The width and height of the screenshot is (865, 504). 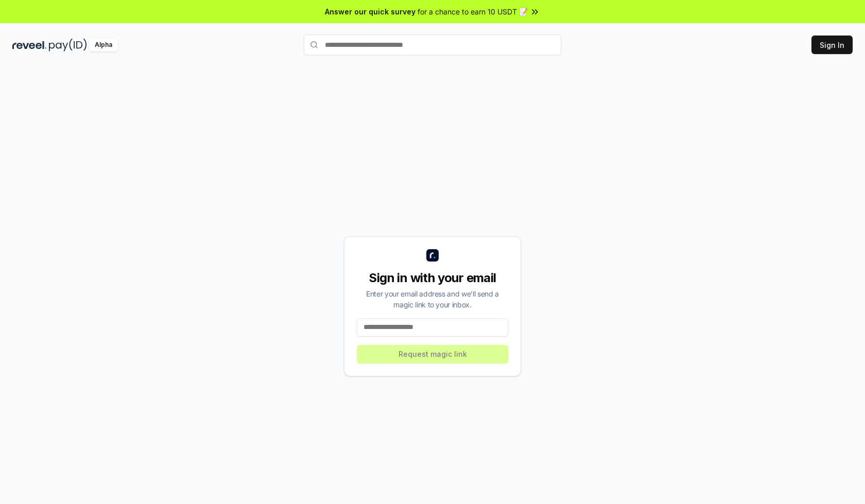 What do you see at coordinates (473, 11) in the screenshot?
I see `span: for a chance to earn 10 USDT 📝` at bounding box center [473, 11].